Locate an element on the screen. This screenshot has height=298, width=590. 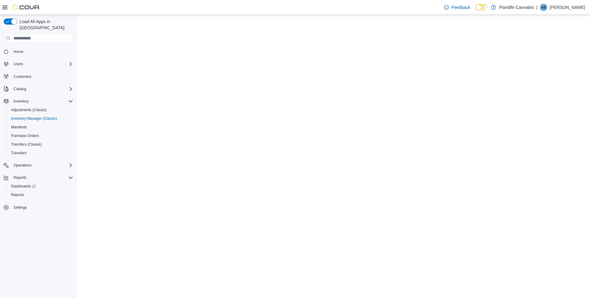
img: Cova is located at coordinates (26, 7).